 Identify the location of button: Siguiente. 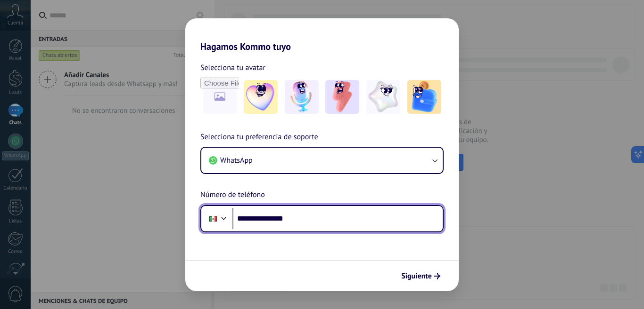
(421, 276).